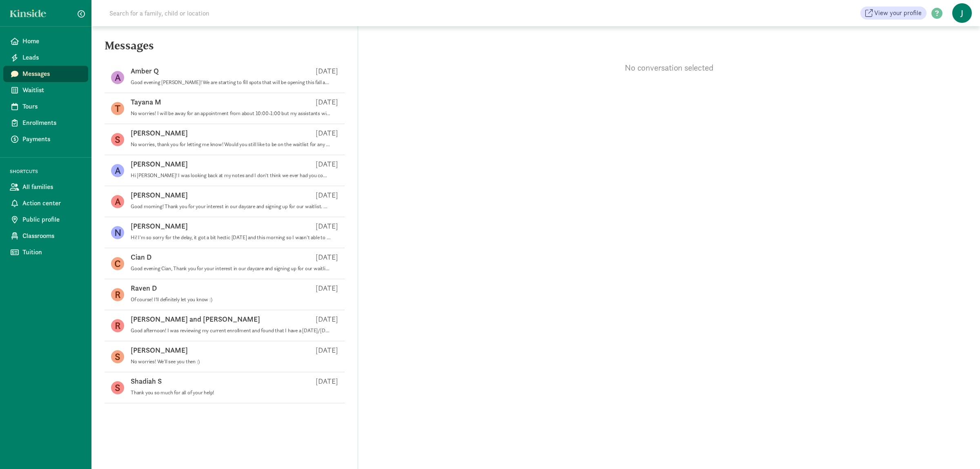 Image resolution: width=980 pixels, height=469 pixels. Describe the element at coordinates (118, 109) in the screenshot. I see `figure: T` at that location.